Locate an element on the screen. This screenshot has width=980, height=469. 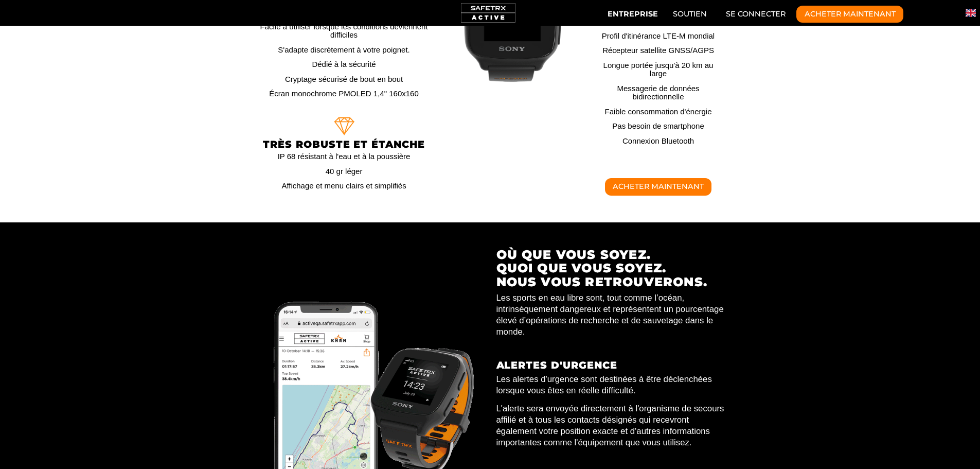
font: Récepteur satellite GNSS/AGPS is located at coordinates (658, 50).